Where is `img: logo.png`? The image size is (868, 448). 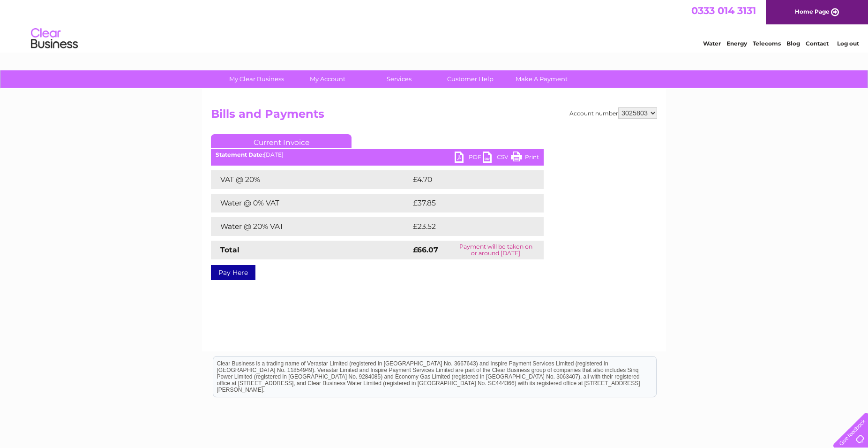 img: logo.png is located at coordinates (55, 38).